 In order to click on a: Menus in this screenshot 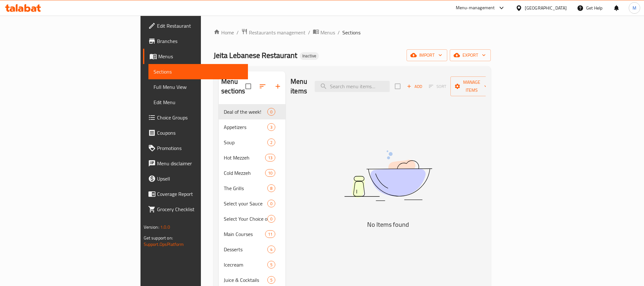, I will do `click(324, 32)`.